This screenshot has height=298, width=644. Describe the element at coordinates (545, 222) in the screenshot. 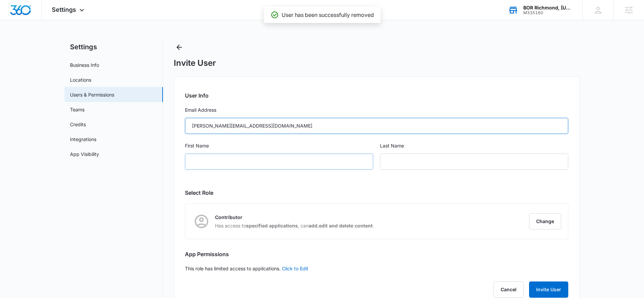

I see `button: Change` at that location.